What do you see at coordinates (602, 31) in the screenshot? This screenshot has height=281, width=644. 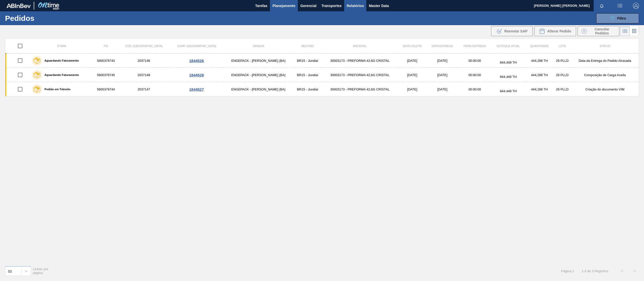 I see `span: Cancelar Pedidos` at bounding box center [602, 31].